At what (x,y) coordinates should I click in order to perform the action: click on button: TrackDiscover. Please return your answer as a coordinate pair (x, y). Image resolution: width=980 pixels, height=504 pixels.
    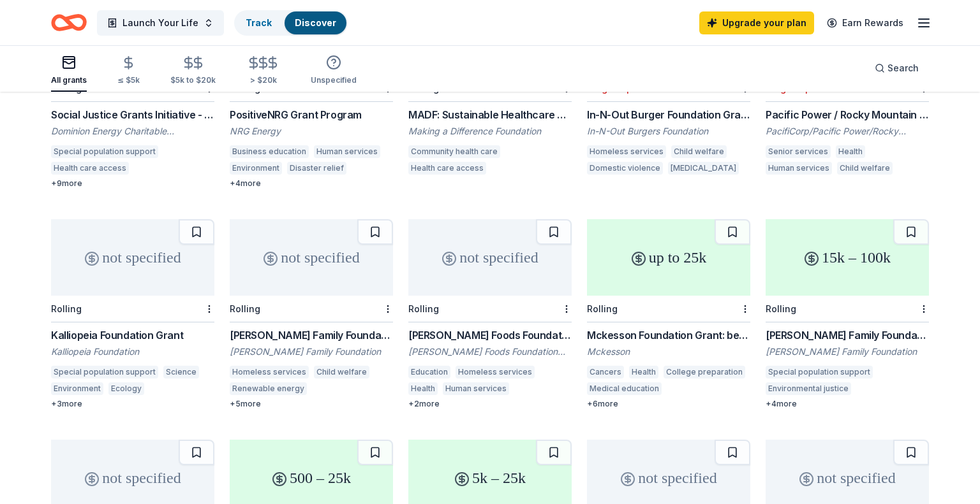
    Looking at the image, I should click on (291, 23).